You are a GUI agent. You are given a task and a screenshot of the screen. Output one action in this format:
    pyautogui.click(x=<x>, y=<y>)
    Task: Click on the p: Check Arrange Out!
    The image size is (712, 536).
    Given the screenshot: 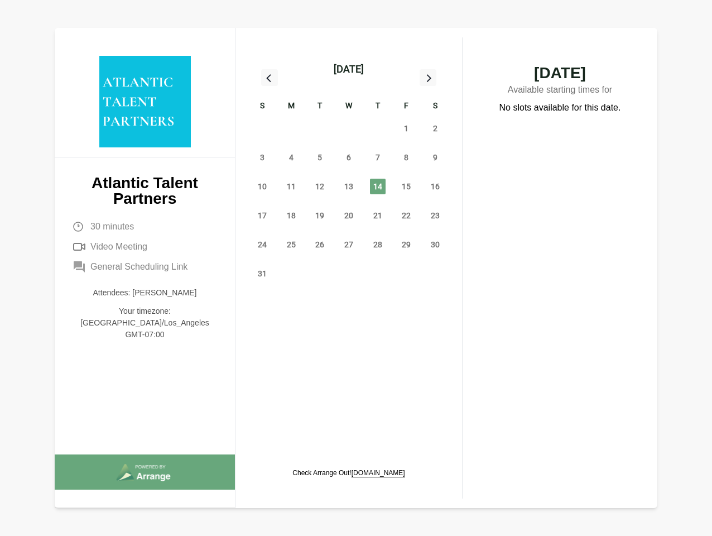 What is the action you would take?
    pyautogui.click(x=348, y=473)
    